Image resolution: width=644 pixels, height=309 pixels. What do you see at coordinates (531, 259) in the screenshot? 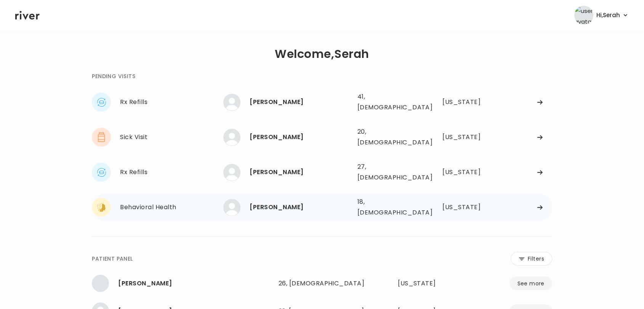
I see `button: Filters` at bounding box center [531, 259].